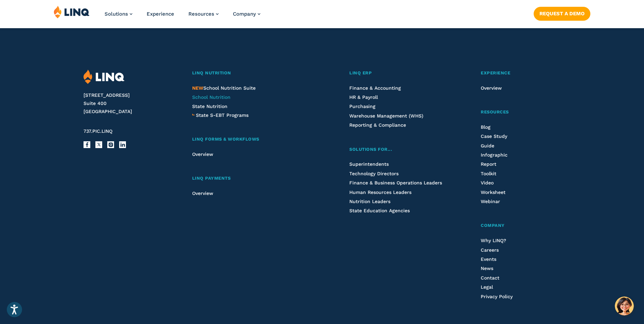 This screenshot has width=644, height=324. What do you see at coordinates (370, 201) in the screenshot?
I see `a: Nutrition Leaders` at bounding box center [370, 201].